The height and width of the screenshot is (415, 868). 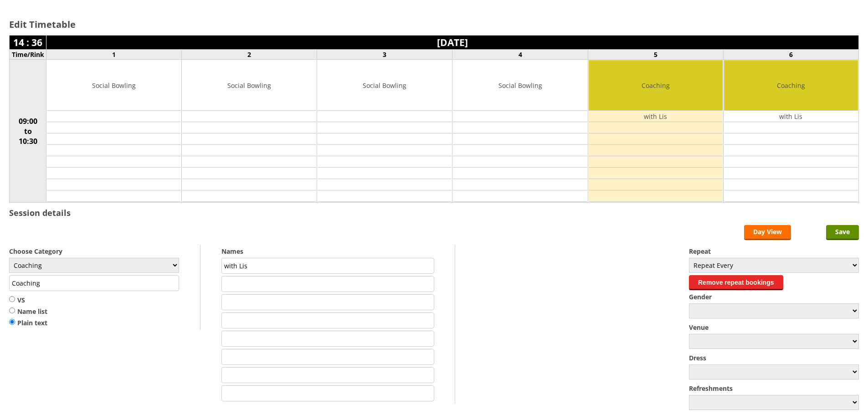 I want to click on button: Remove repeat bookings, so click(x=736, y=283).